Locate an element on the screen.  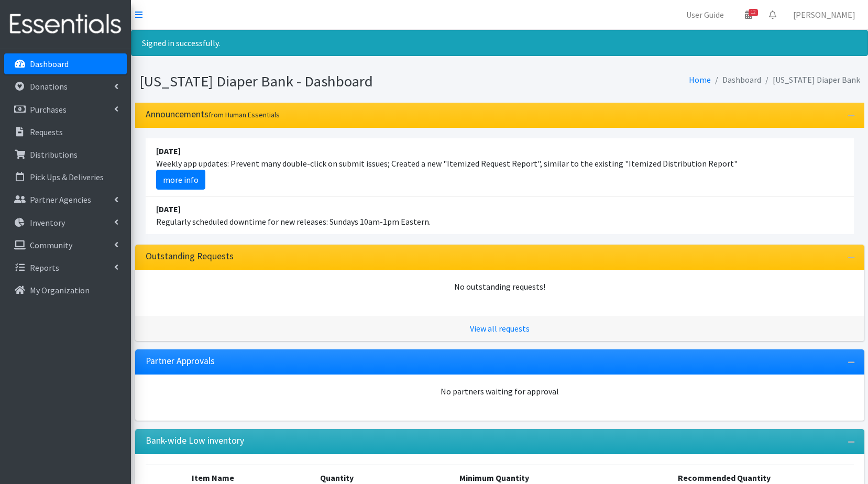
h3: Announcements is located at coordinates (213, 114).